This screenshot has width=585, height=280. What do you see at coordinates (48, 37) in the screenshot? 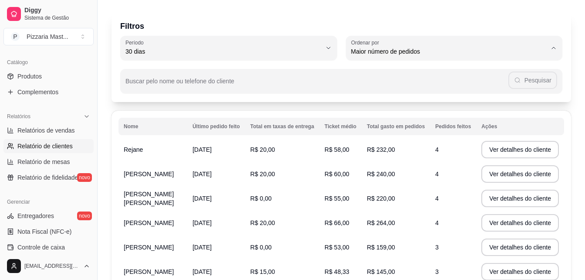
I see `button: Select a team` at bounding box center [48, 37].